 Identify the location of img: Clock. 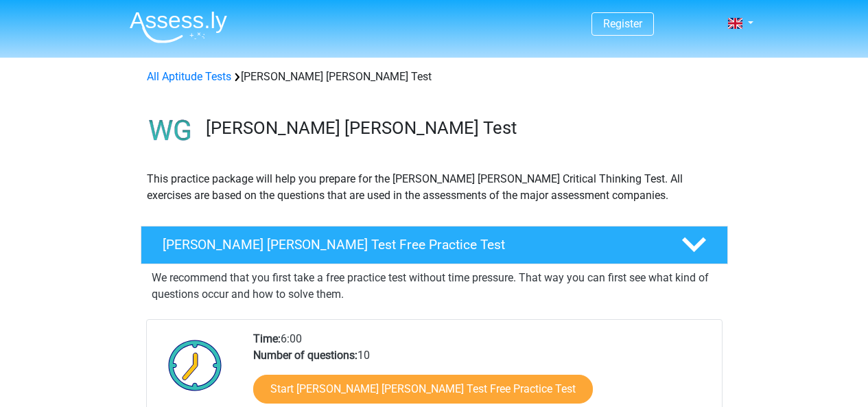
(195, 365).